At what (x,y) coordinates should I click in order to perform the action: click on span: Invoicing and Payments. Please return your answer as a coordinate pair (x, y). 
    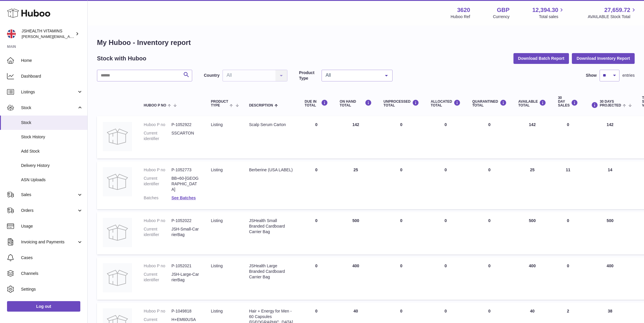
    Looking at the image, I should click on (49, 242).